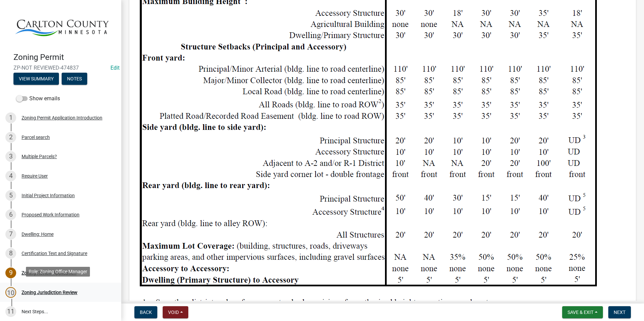 The width and height of the screenshot is (644, 321). What do you see at coordinates (11, 234) in the screenshot?
I see `div: 7` at bounding box center [11, 234].